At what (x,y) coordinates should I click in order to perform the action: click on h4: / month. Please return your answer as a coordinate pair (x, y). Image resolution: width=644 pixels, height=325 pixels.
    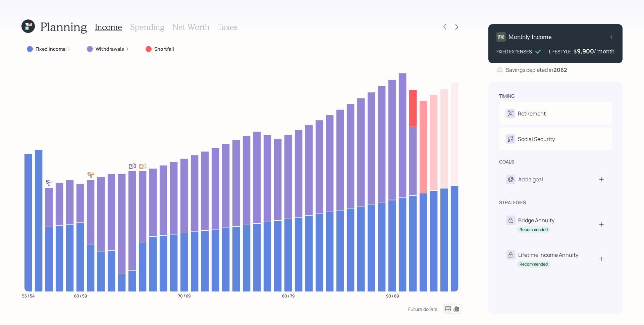
    Looking at the image, I should click on (604, 51).